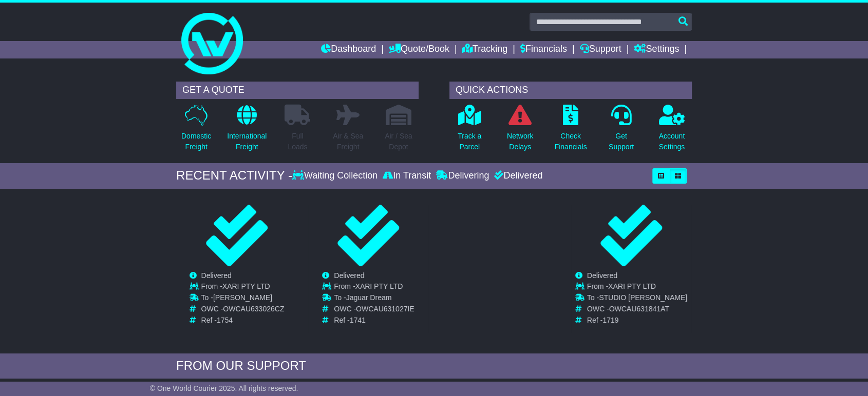  I want to click on a: Dashboard, so click(348, 50).